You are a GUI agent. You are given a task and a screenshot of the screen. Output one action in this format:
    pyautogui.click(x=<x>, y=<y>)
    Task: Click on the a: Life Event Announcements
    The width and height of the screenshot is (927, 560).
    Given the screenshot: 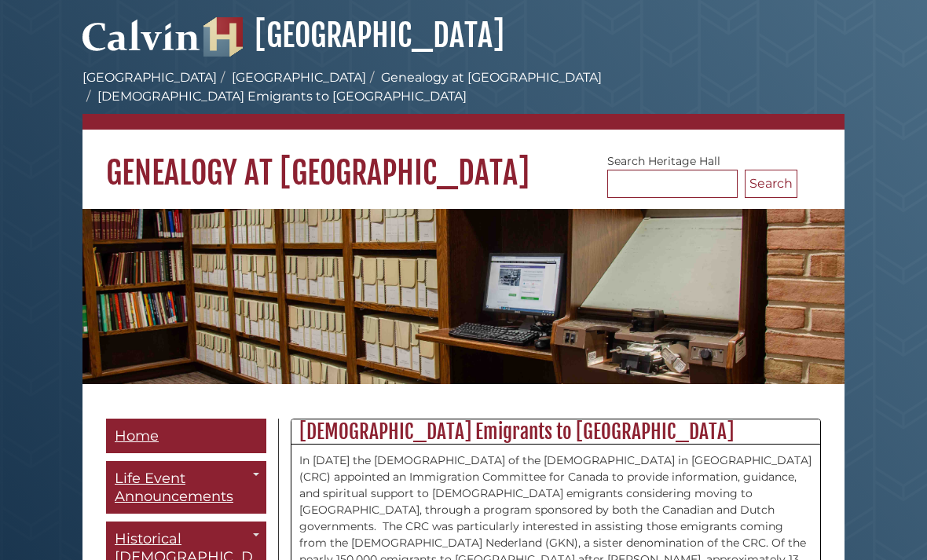 What is the action you would take?
    pyautogui.click(x=186, y=486)
    